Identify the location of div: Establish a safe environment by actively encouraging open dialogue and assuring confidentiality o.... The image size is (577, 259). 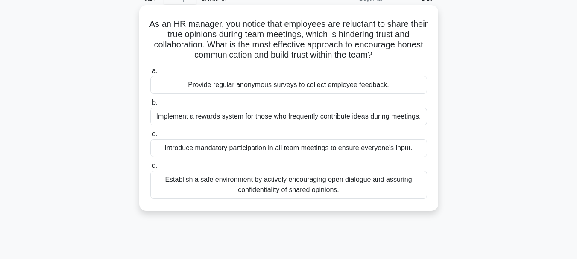
(289, 185).